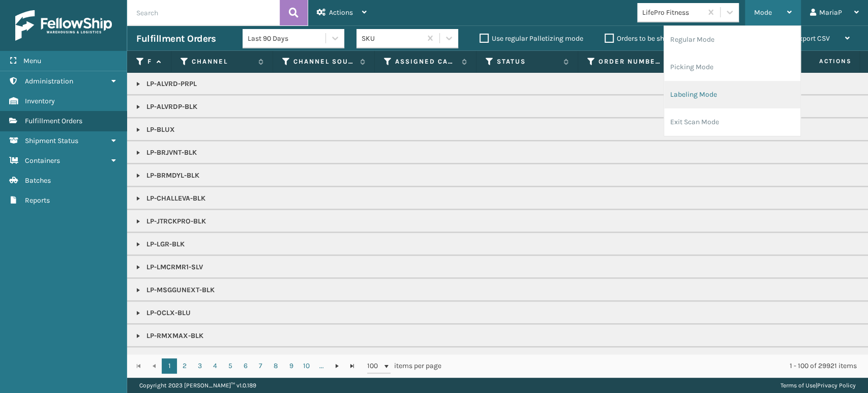 The height and width of the screenshot is (393, 868). I want to click on li: Picking Mode, so click(732, 67).